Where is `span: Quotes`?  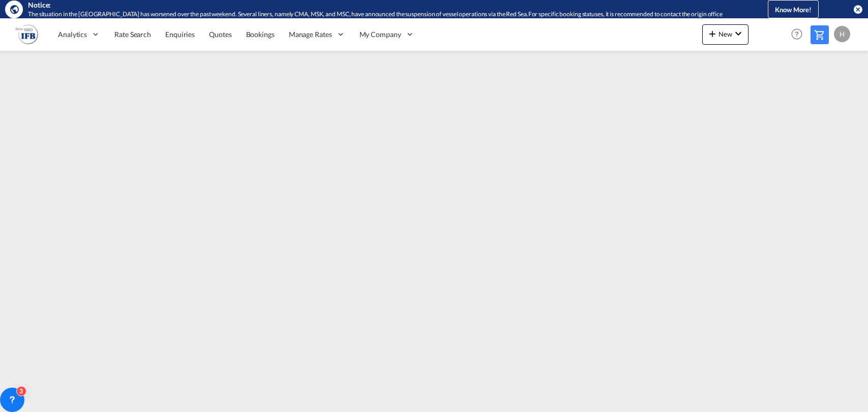
span: Quotes is located at coordinates (220, 34).